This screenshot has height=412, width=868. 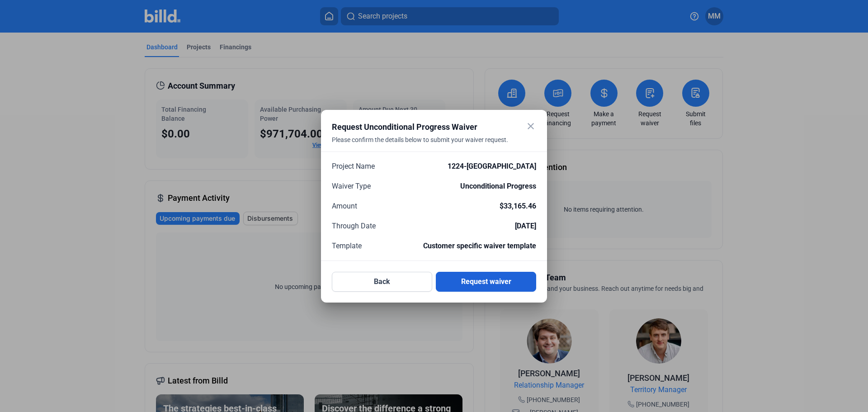 I want to click on span: Waiver Type, so click(x=351, y=186).